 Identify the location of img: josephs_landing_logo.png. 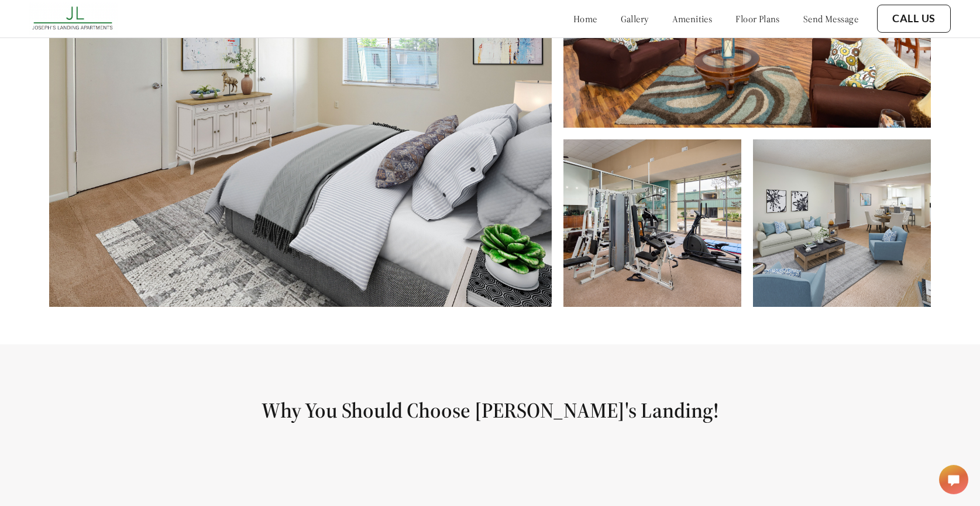
(73, 19).